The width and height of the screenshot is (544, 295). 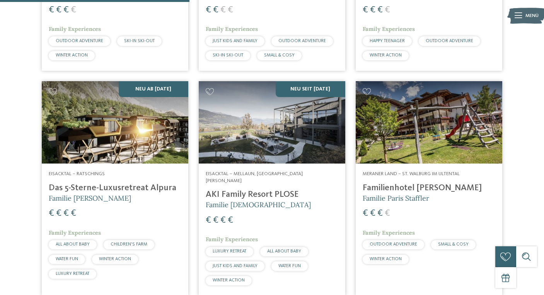 I want to click on span: Eisacktal – Ratschings, so click(x=77, y=174).